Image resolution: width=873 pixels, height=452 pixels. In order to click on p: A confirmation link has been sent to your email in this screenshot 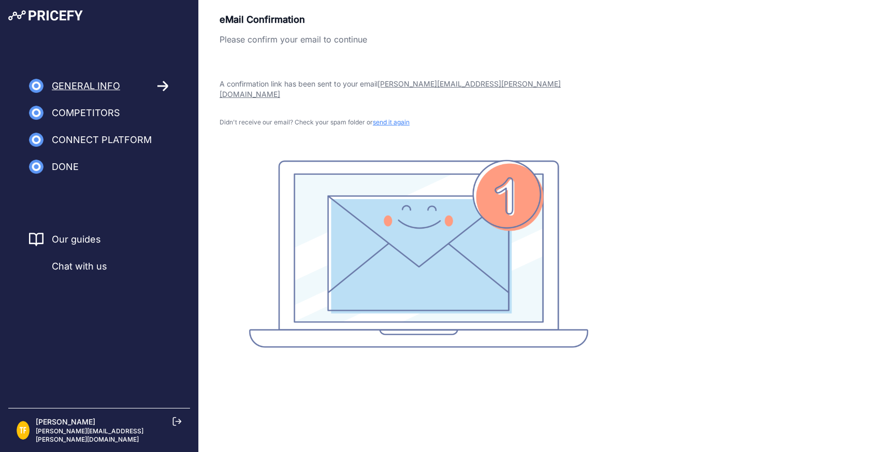, I will do `click(418, 89)`.